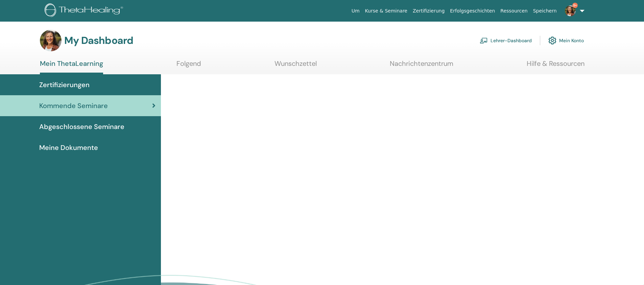 The width and height of the screenshot is (644, 285). Describe the element at coordinates (99, 40) in the screenshot. I see `h3: My Dashboard` at that location.